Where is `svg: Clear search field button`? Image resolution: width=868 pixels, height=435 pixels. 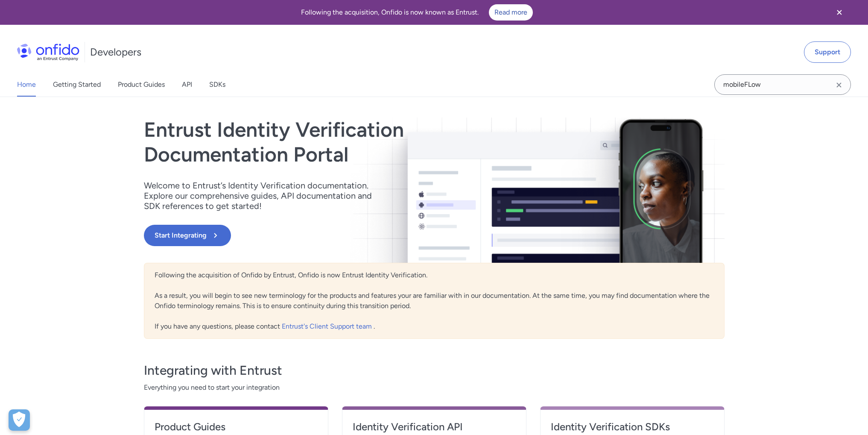
svg: Clear search field button is located at coordinates (839, 85).